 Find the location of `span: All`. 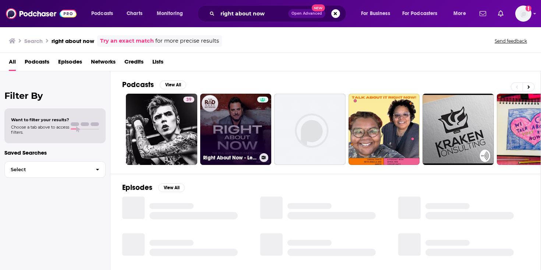

span: All is located at coordinates (12, 63).